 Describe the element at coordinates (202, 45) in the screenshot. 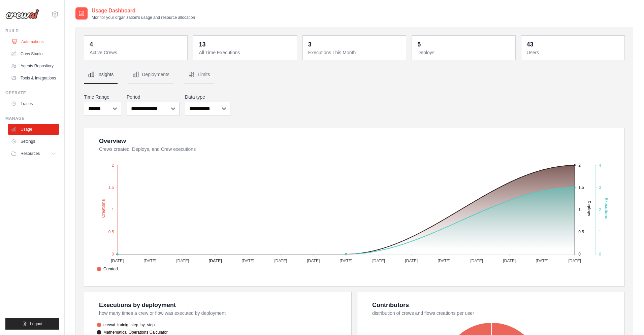

I see `div: 13` at that location.